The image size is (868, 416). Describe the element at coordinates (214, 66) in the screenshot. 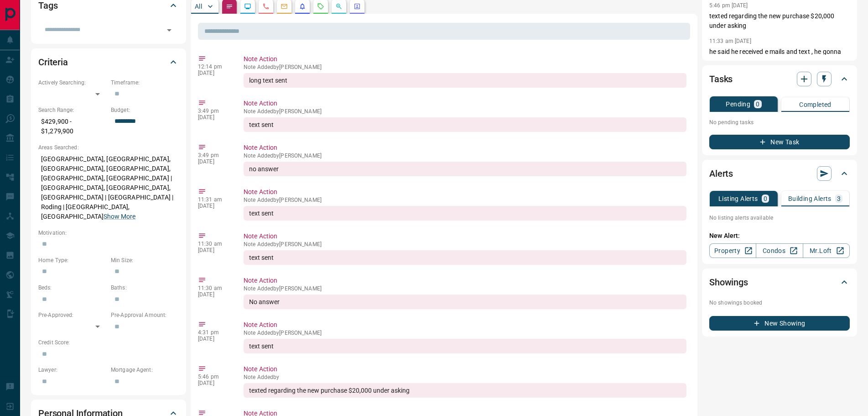

I see `p: 12:14 pm` at that location.